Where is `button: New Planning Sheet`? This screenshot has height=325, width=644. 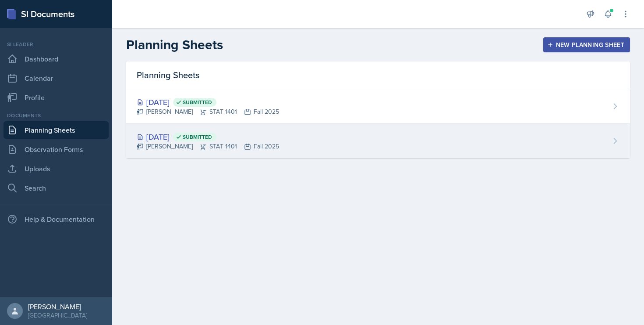
button: New Planning Sheet is located at coordinates (587, 45).